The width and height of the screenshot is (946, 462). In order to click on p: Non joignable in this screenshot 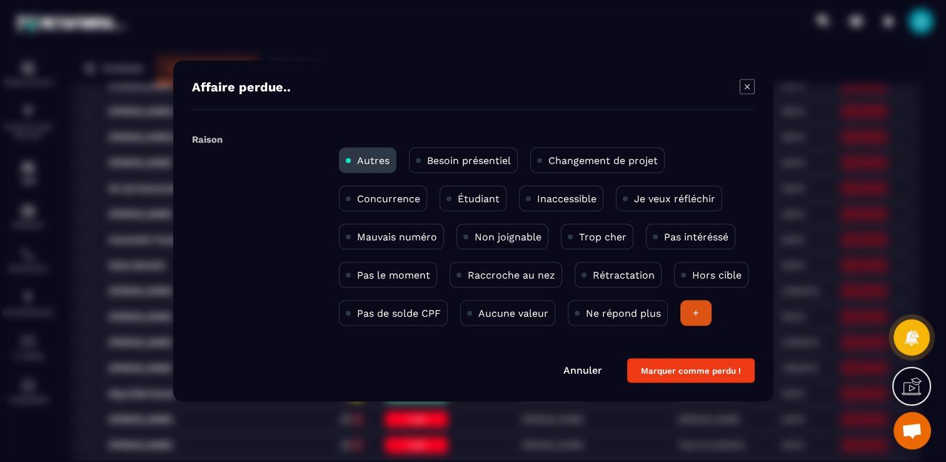, I will do `click(508, 236)`.